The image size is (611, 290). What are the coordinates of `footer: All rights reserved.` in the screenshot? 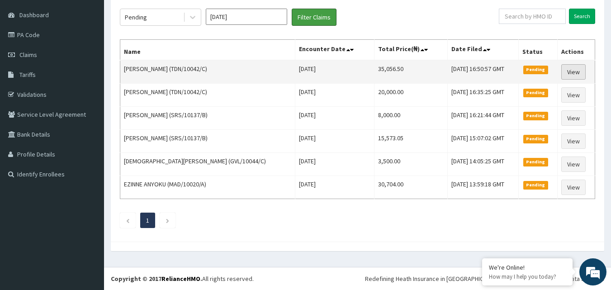 It's located at (357, 278).